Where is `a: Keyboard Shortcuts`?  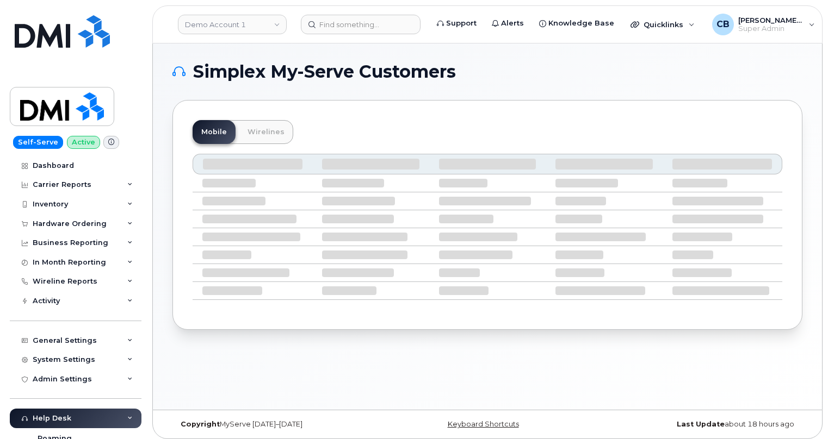 a: Keyboard Shortcuts is located at coordinates (483, 424).